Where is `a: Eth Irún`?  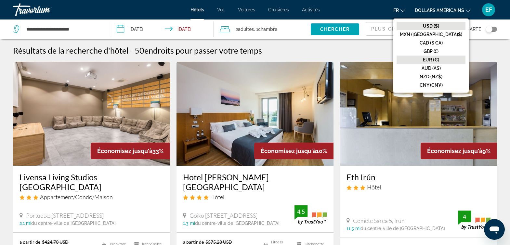 a: Eth Irún is located at coordinates (418, 177).